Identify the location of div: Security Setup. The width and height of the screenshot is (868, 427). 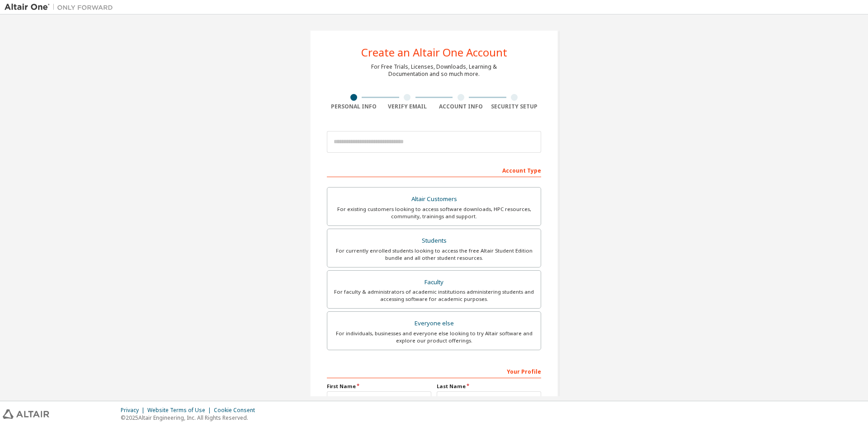
(514, 107).